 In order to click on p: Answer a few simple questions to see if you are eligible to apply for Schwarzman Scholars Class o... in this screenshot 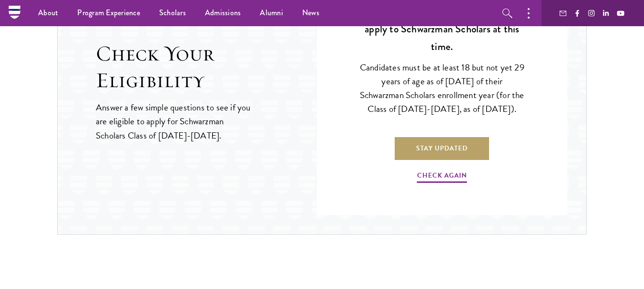, I will do `click(174, 121)`.